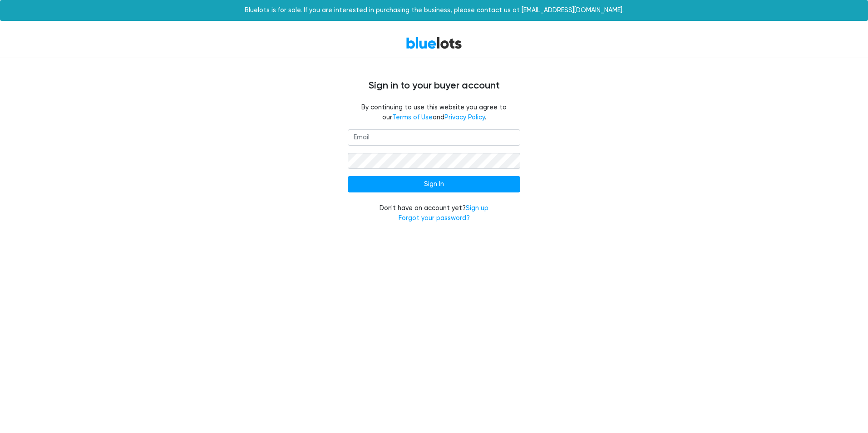 Image resolution: width=868 pixels, height=433 pixels. I want to click on a: Sign up, so click(477, 208).